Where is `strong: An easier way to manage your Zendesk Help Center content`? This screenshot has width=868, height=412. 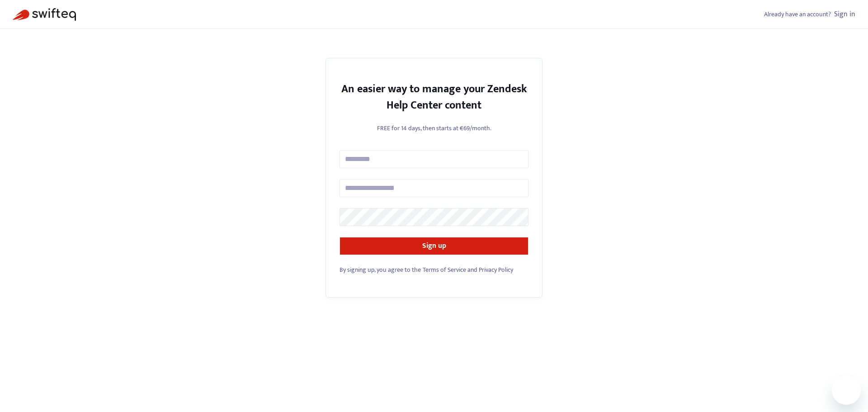 strong: An easier way to manage your Zendesk Help Center content is located at coordinates (434, 97).